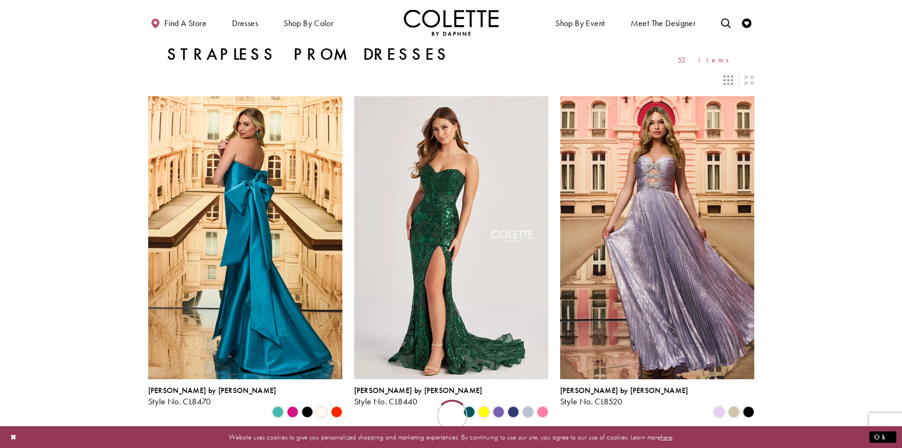 This screenshot has height=448, width=902. Describe the element at coordinates (451, 22) in the screenshot. I see `a: Visit Home Page` at that location.